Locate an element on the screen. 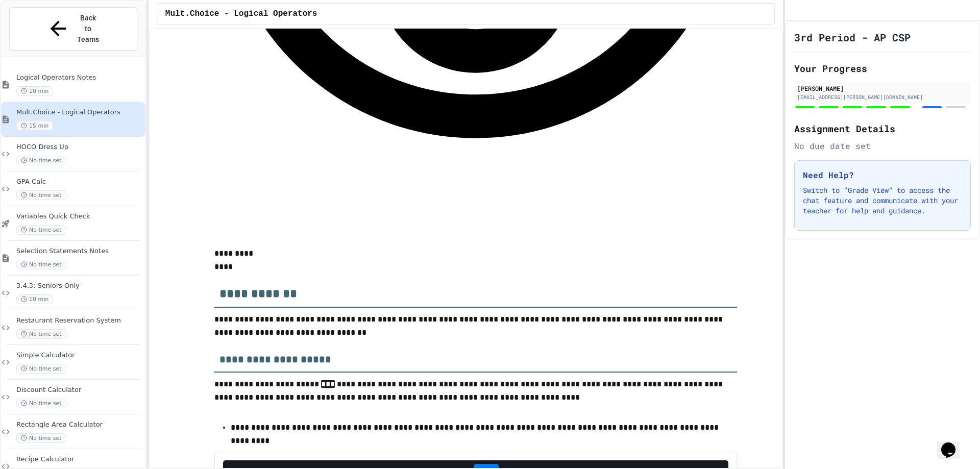  span: HOCO Dress Up is located at coordinates (79, 147).